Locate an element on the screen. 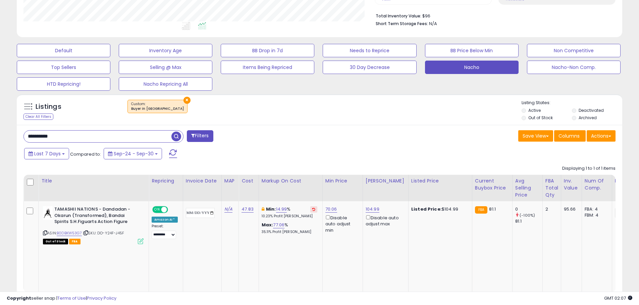  div: ASIN: is located at coordinates (93, 225).